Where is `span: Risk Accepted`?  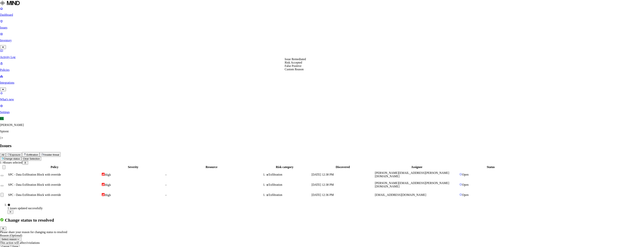 span: Risk Accepted is located at coordinates (293, 62).